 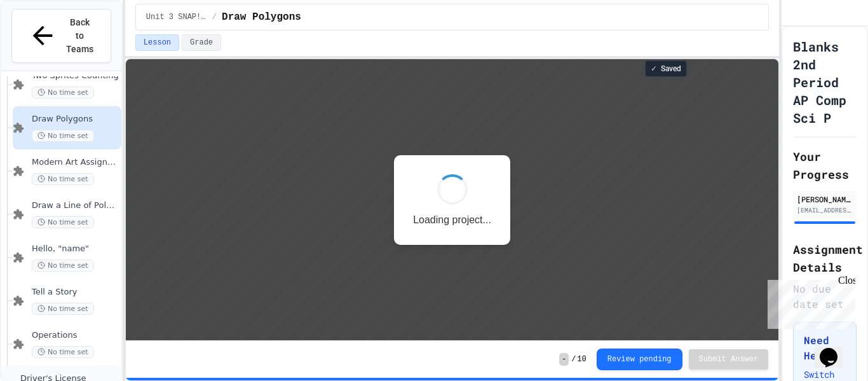 What do you see at coordinates (825, 258) in the screenshot?
I see `h2: Assignment Details` at bounding box center [825, 258].